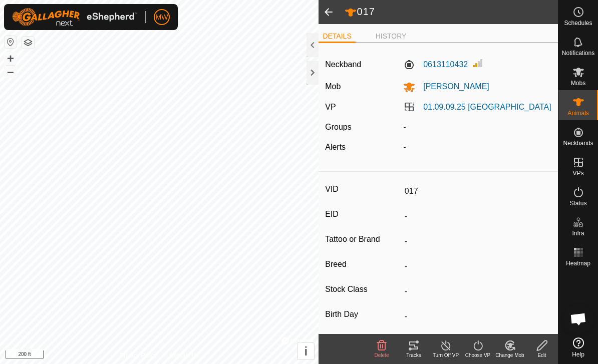 Image resolution: width=598 pixels, height=364 pixels. I want to click on div: Edit, so click(542, 355).